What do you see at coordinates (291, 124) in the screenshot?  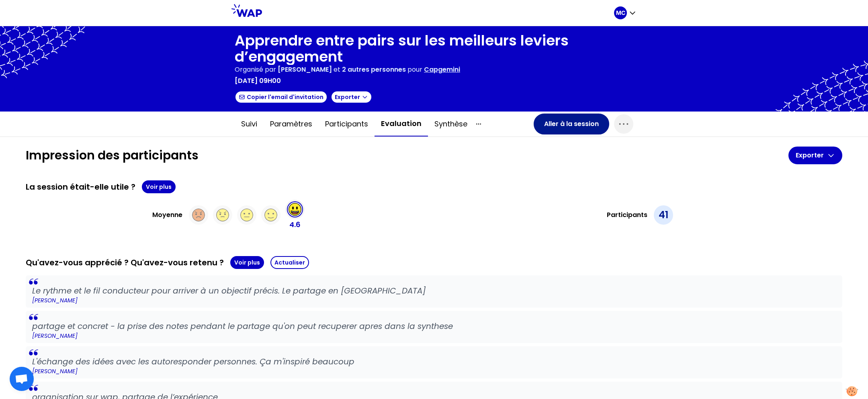 I see `button: Paramètres` at bounding box center [291, 124].